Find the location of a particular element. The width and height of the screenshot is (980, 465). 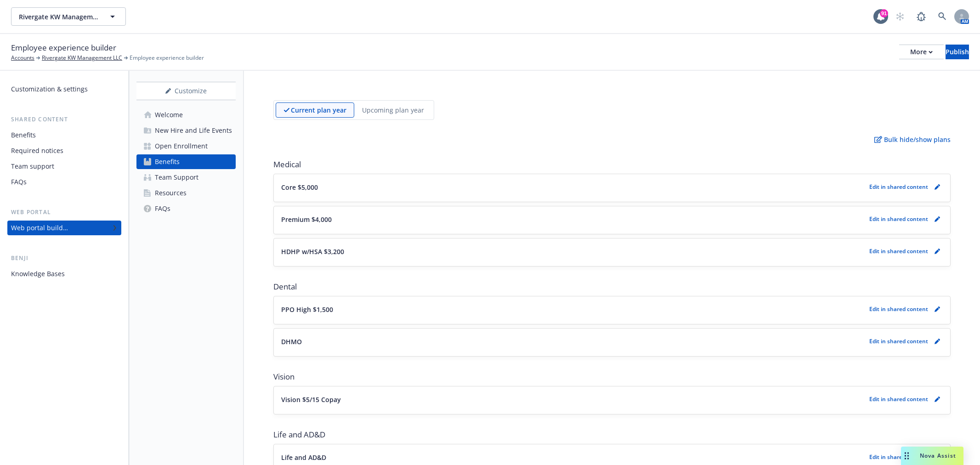

div: Knowledge Bases is located at coordinates (38, 274).